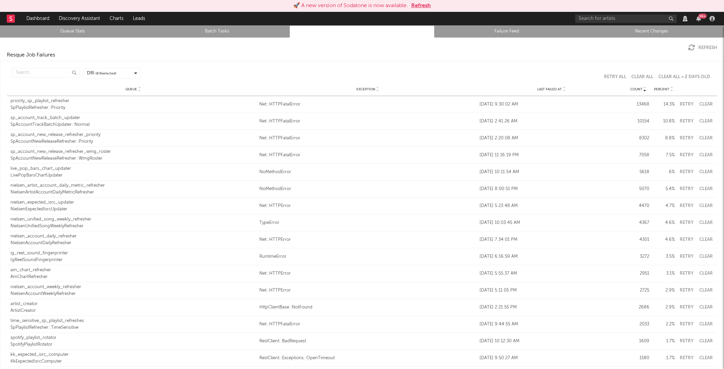  Describe the element at coordinates (638, 138) in the screenshot. I see `div: 8302` at that location.